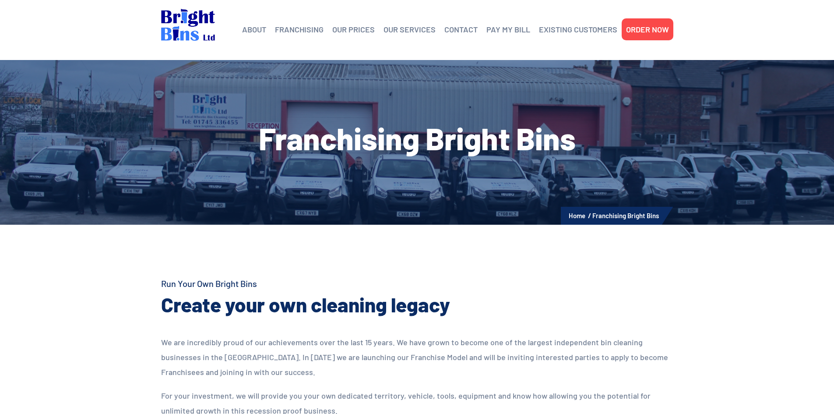 This screenshot has width=834, height=414. Describe the element at coordinates (353, 29) in the screenshot. I see `a: OUR PRICES` at that location.